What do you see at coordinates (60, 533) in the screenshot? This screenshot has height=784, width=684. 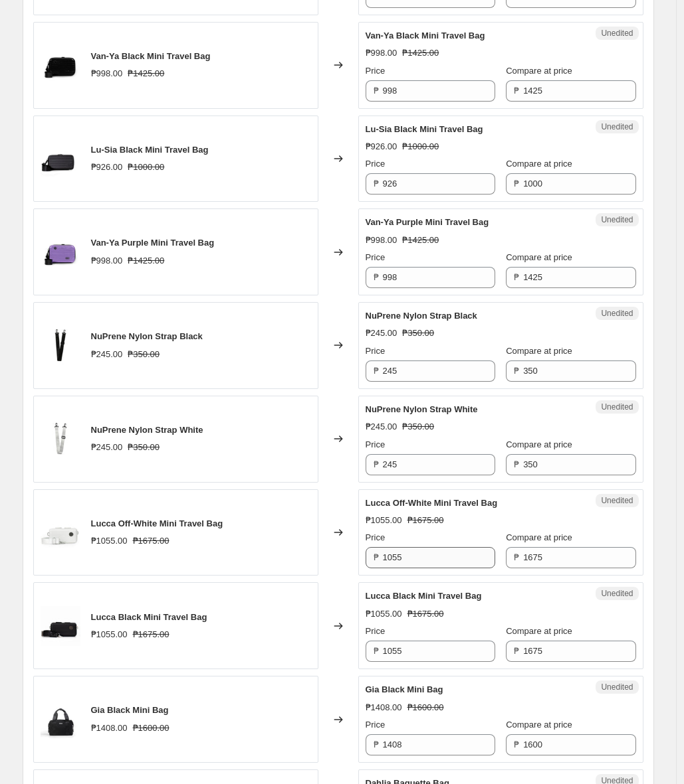 I see `img: Lucca_White_2_2048x2048_NP_80x.jpg` at bounding box center [60, 533].